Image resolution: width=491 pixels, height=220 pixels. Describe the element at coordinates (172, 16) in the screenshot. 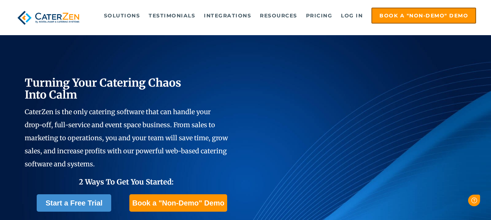

I see `a: Testimonials` at that location.